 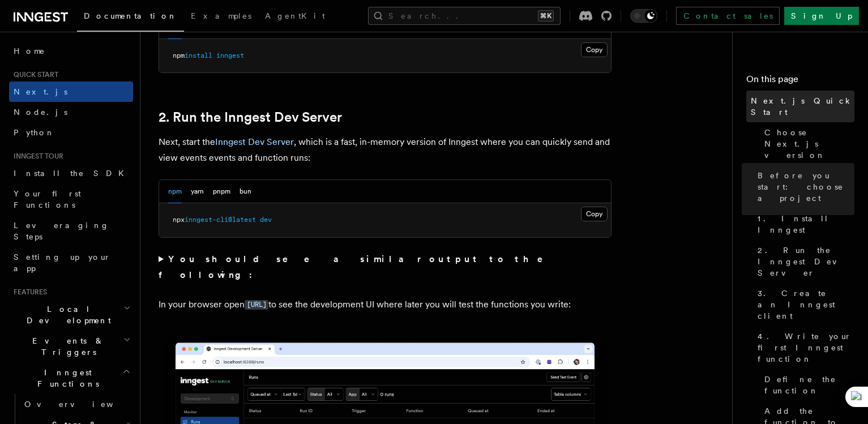 I want to click on a: Sign Up, so click(x=822, y=16).